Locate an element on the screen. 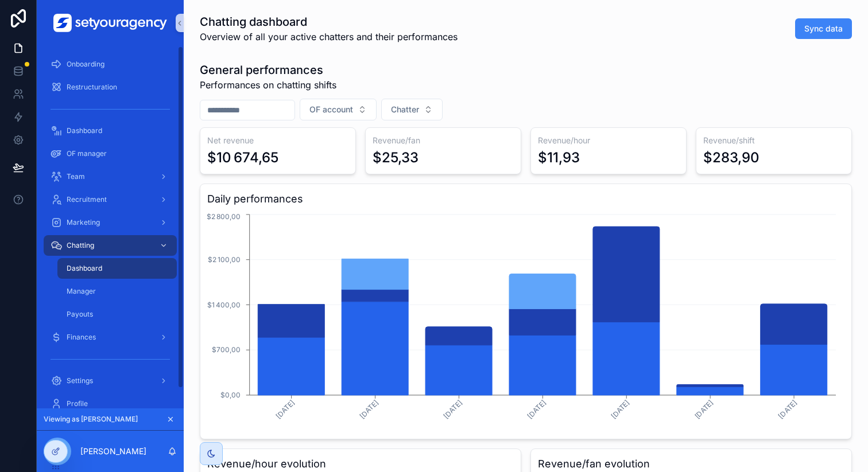  span: Chatting is located at coordinates (81, 246).